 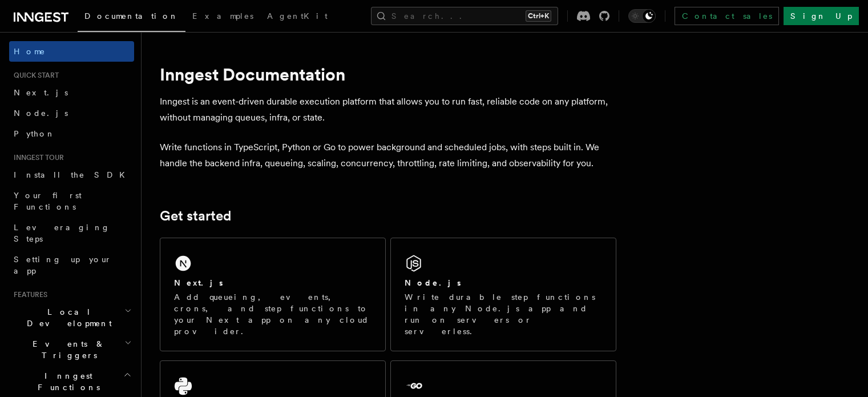 I want to click on a: Examples, so click(x=223, y=18).